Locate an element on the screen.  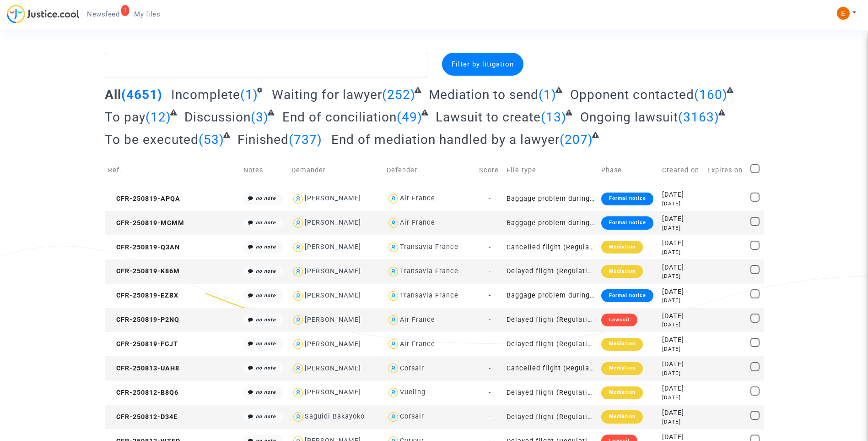
span: Waiting for lawyer is located at coordinates (327, 95).